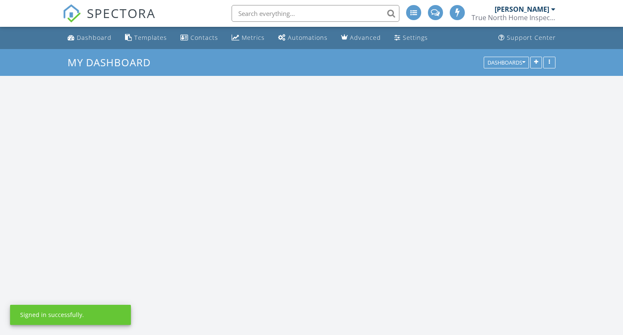 The image size is (623, 335). I want to click on a: Templates, so click(146, 38).